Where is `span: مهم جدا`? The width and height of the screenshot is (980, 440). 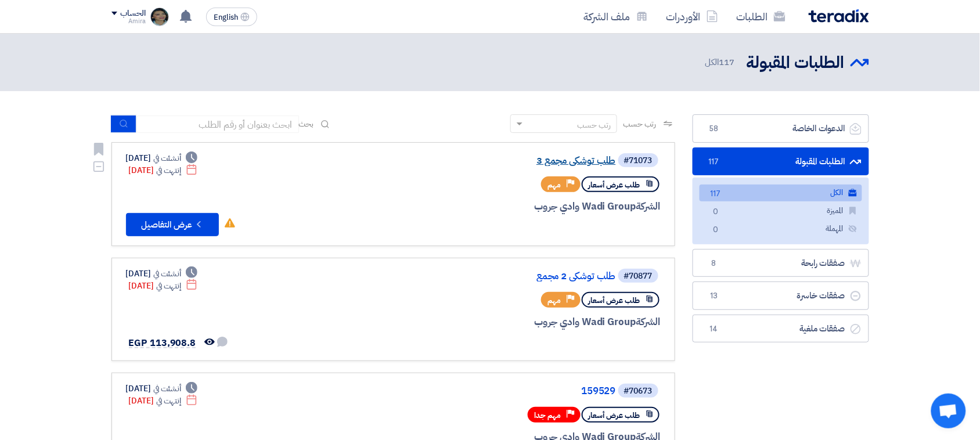 span: مهم جدا is located at coordinates (548, 415).